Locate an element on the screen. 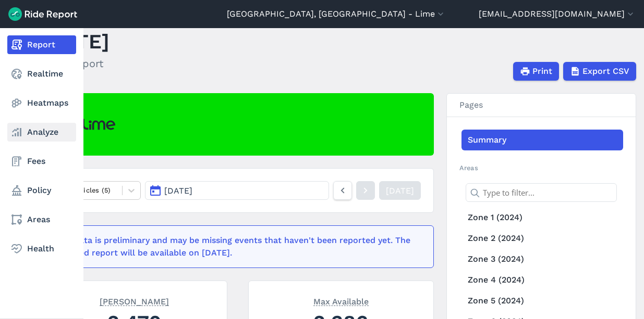 This screenshot has width=644, height=319. a: Heatmaps is located at coordinates (42, 103).